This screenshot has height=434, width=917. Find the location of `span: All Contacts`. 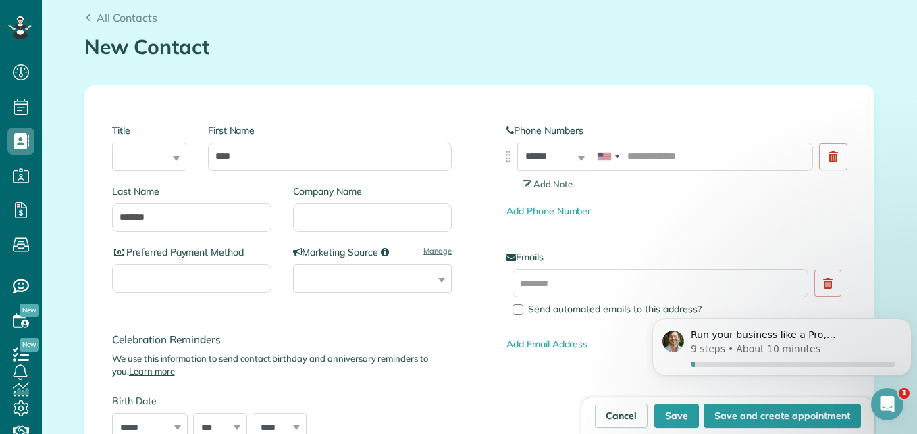

span: All Contacts is located at coordinates (127, 18).